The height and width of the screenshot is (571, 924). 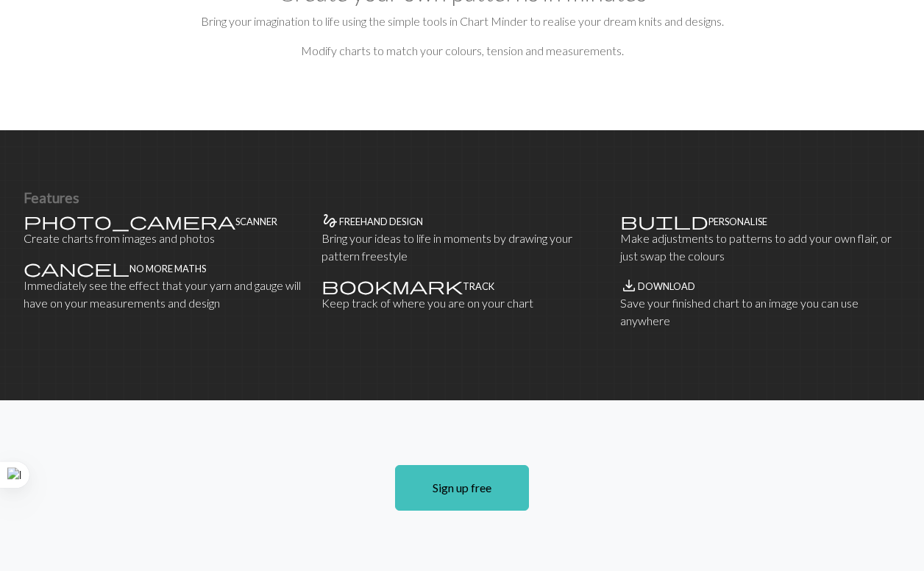 I want to click on span: cancel, so click(x=77, y=268).